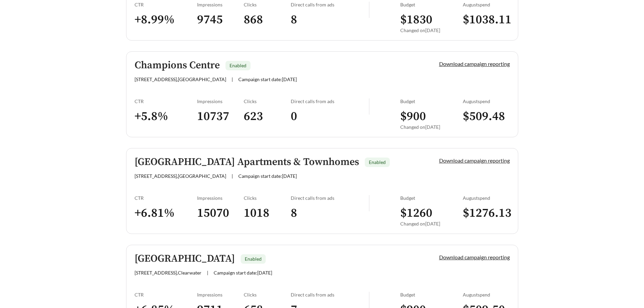  Describe the element at coordinates (267, 213) in the screenshot. I see `h3: 1018` at that location.